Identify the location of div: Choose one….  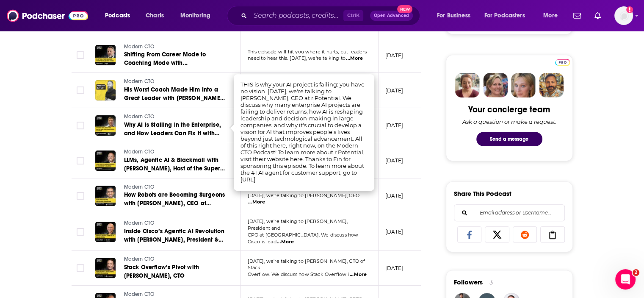
(85, 155).